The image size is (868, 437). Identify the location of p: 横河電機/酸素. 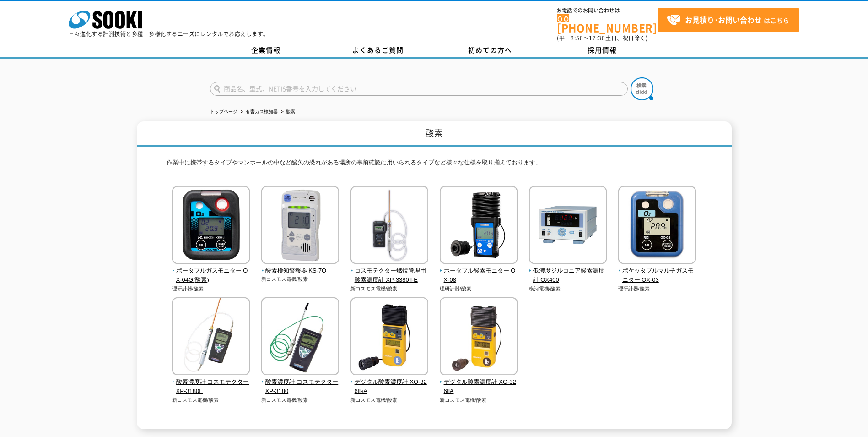
(568, 289).